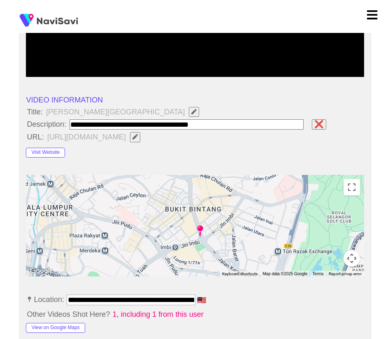 Image resolution: width=390 pixels, height=339 pixels. Describe the element at coordinates (55, 327) in the screenshot. I see `a: View on Google Maps` at that location.